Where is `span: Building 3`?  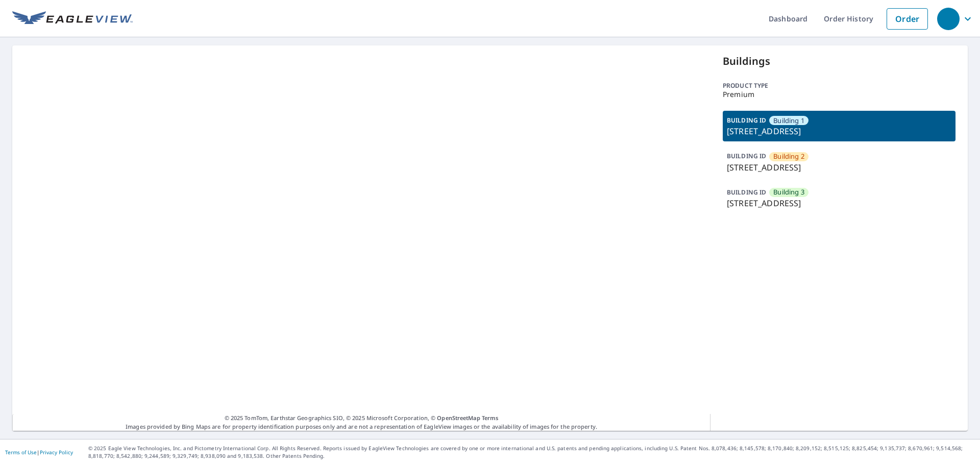 span: Building 3 is located at coordinates (788, 192).